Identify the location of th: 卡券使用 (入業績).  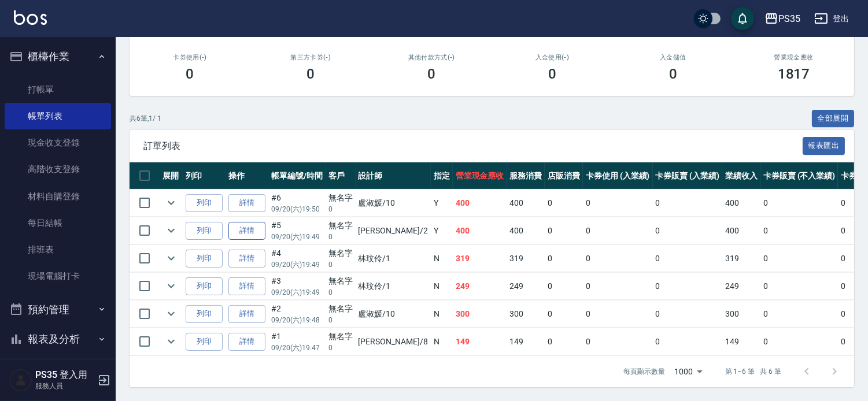
(618, 176).